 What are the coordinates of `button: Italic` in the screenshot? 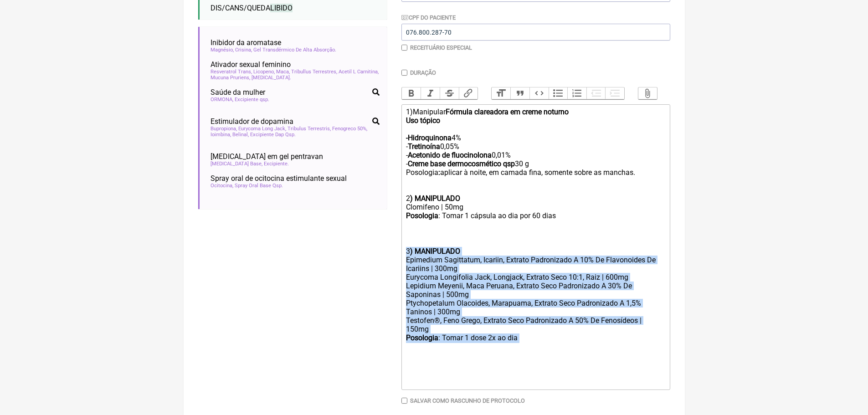 It's located at (430, 93).